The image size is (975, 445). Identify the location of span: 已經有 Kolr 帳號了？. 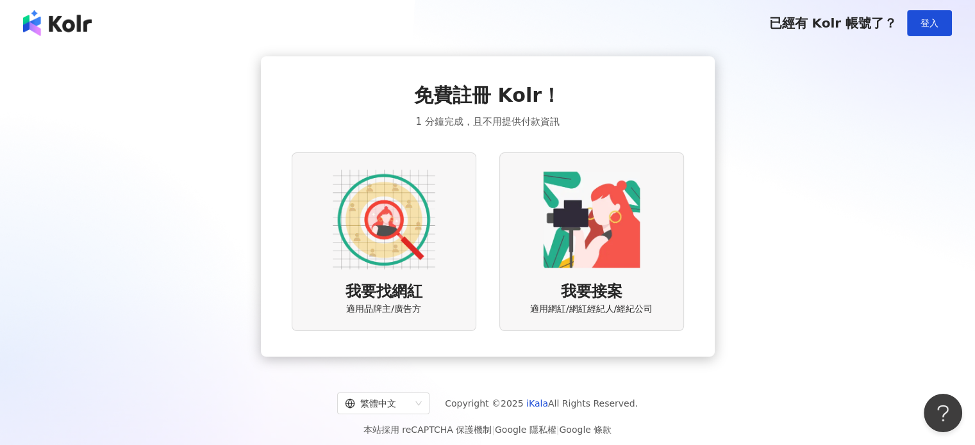
(832, 23).